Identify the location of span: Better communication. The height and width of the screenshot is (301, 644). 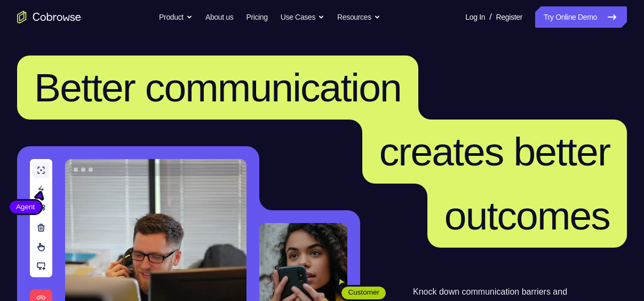
(217, 87).